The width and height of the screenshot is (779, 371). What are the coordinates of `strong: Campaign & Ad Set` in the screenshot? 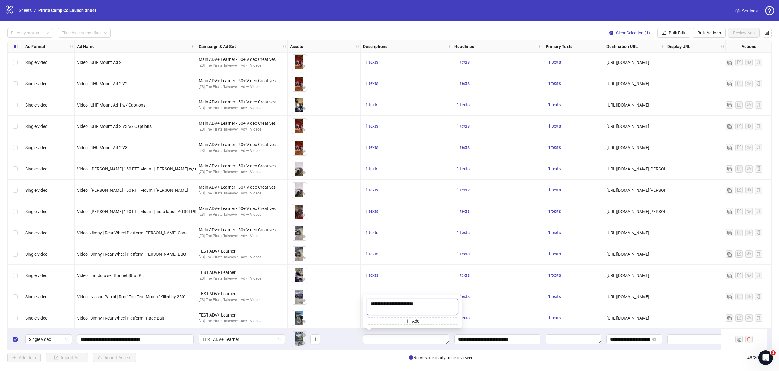 It's located at (217, 47).